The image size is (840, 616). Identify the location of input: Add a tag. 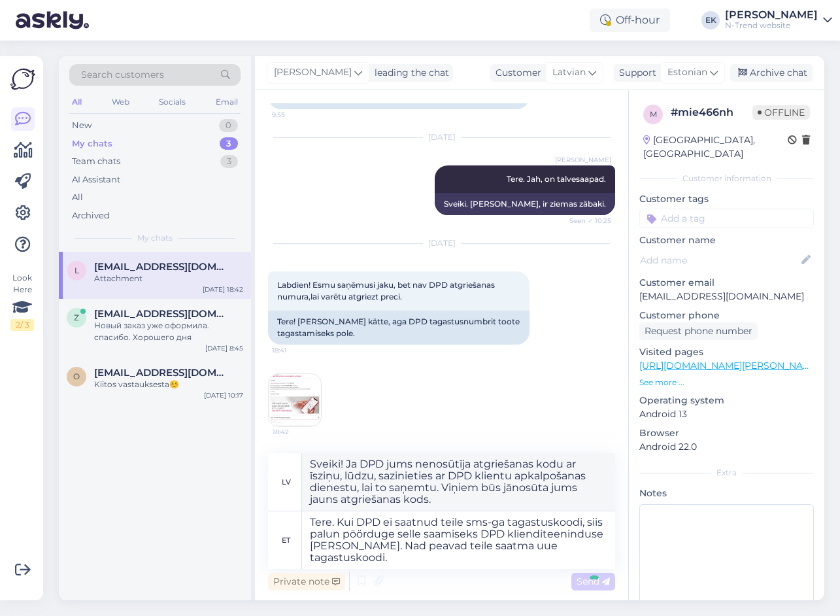
(726, 218).